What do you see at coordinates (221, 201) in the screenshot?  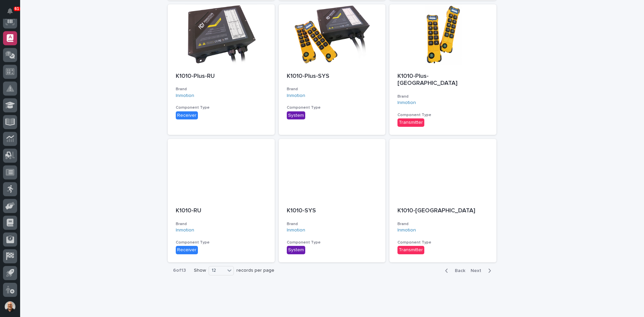 I see `a: K1010-RUBrandInmotion Component TypeReceiver` at bounding box center [221, 201].